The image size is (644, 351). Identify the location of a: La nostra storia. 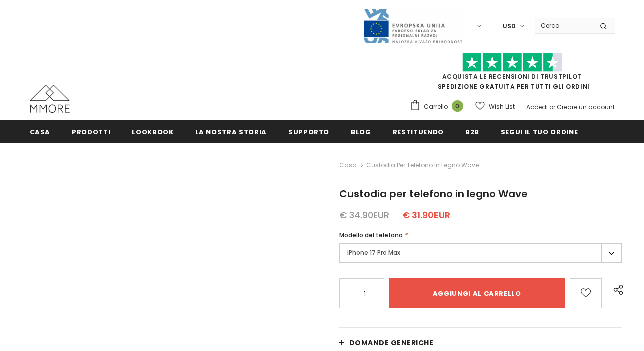
(231, 131).